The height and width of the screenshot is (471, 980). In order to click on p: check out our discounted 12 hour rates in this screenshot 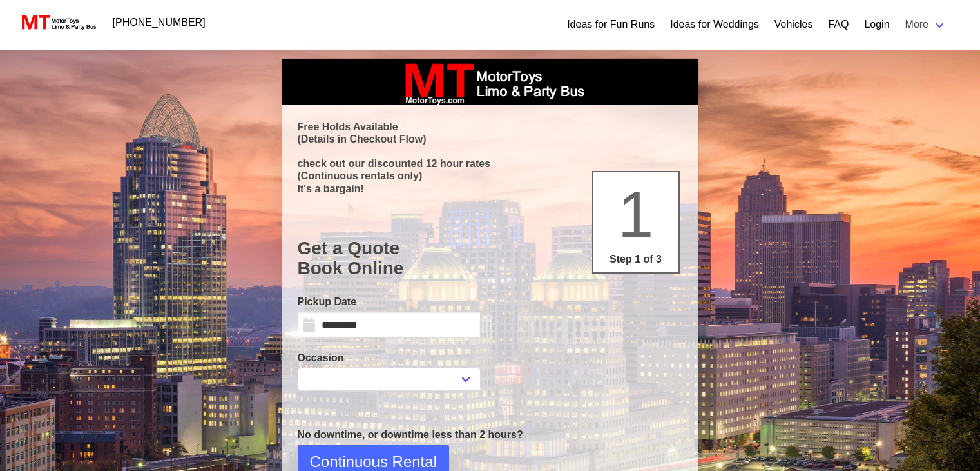, I will do `click(490, 163)`.